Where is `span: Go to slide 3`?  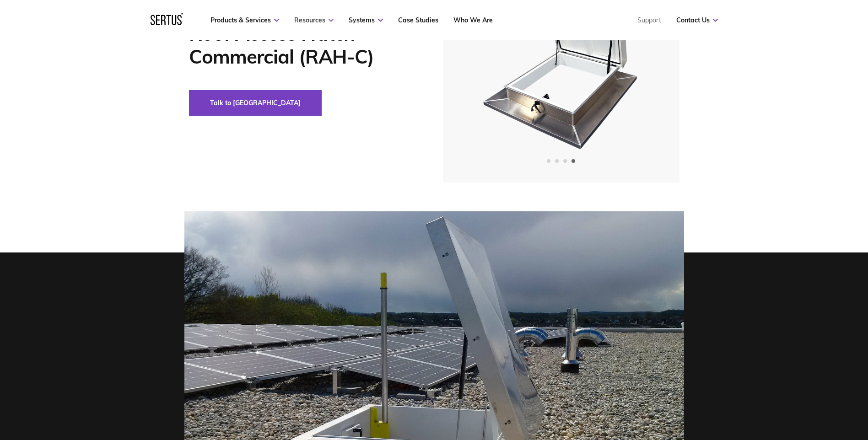 span: Go to slide 3 is located at coordinates (565, 161).